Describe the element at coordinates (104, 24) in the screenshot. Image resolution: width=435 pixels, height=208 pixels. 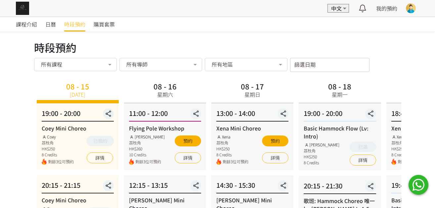
I see `span: 購買套票` at that location.